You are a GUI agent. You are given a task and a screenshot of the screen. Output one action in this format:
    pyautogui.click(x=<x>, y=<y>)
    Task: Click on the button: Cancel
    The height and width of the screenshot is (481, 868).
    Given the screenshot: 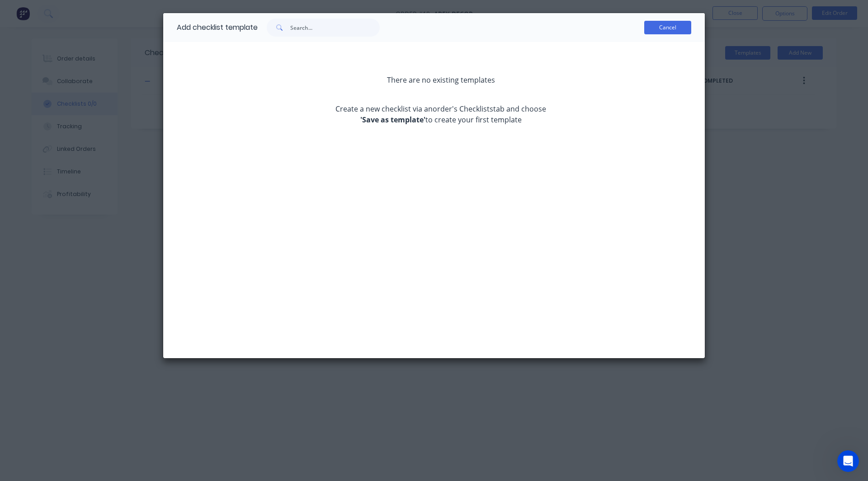 What is the action you would take?
    pyautogui.click(x=668, y=27)
    